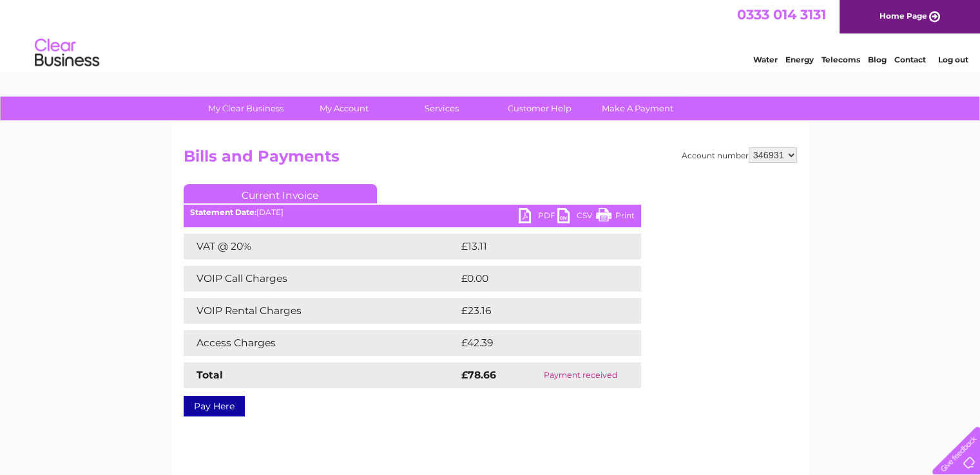 This screenshot has height=475, width=980. What do you see at coordinates (841, 59) in the screenshot?
I see `a: Telecoms` at bounding box center [841, 59].